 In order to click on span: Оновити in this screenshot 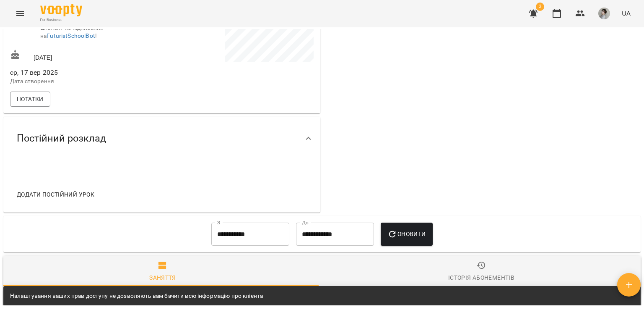, I will do `click(406, 234)`.